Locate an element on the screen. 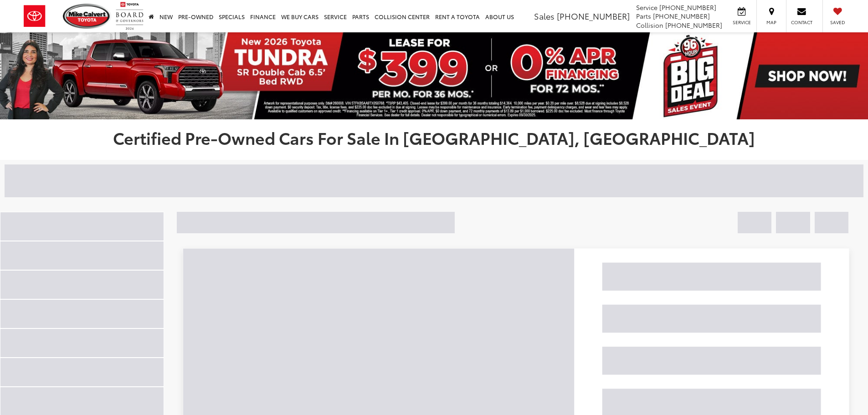 This screenshot has width=868, height=415. span: Parts is located at coordinates (643, 16).